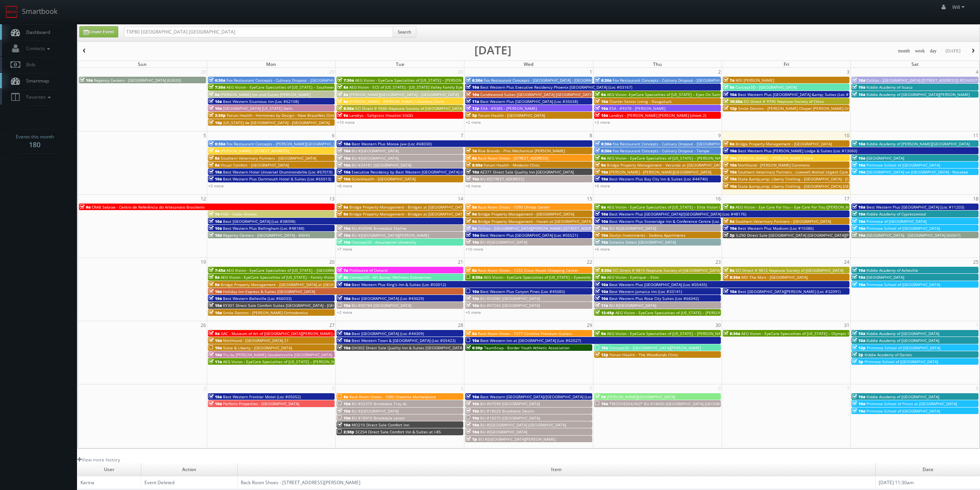 This screenshot has width=980, height=490. What do you see at coordinates (659, 179) in the screenshot?
I see `span: Best Western Plus Bay City Inn & Suites (Loc #44740)` at bounding box center [659, 179].